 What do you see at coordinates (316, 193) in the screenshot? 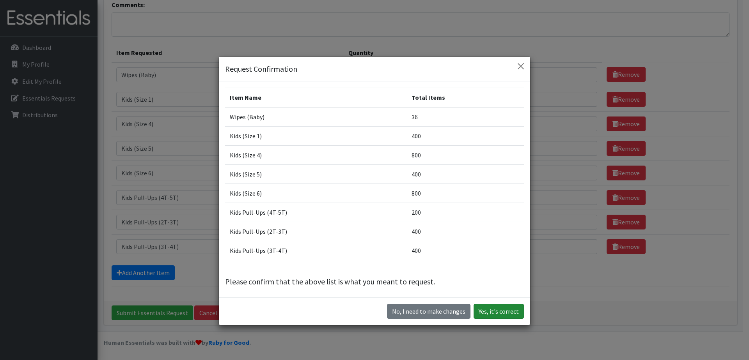
I see `td: Kids (Size 6)` at bounding box center [316, 193].